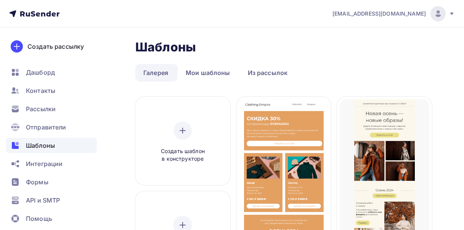  I want to click on span: Дашборд, so click(40, 73).